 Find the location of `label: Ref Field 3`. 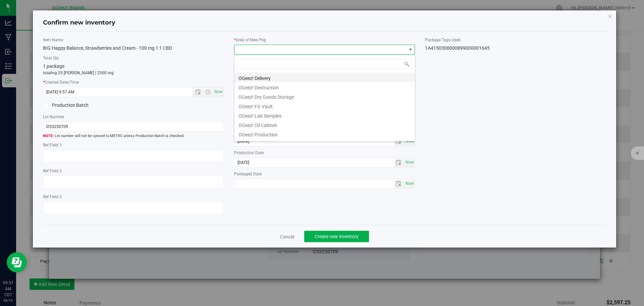

label: Ref Field 3 is located at coordinates (133, 197).